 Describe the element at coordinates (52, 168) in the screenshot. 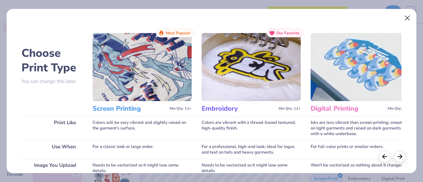

I see `div: Image You Upload` at that location.